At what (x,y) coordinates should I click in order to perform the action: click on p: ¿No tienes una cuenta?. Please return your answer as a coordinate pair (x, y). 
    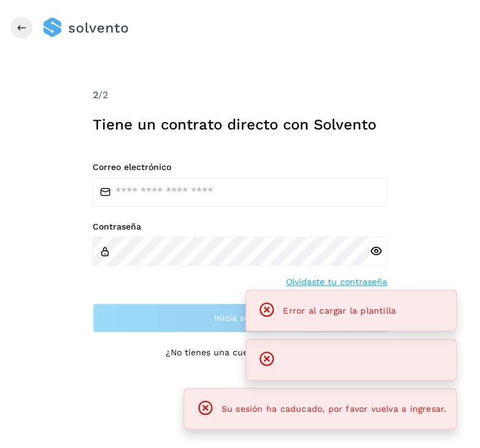
    Looking at the image, I should click on (216, 353).